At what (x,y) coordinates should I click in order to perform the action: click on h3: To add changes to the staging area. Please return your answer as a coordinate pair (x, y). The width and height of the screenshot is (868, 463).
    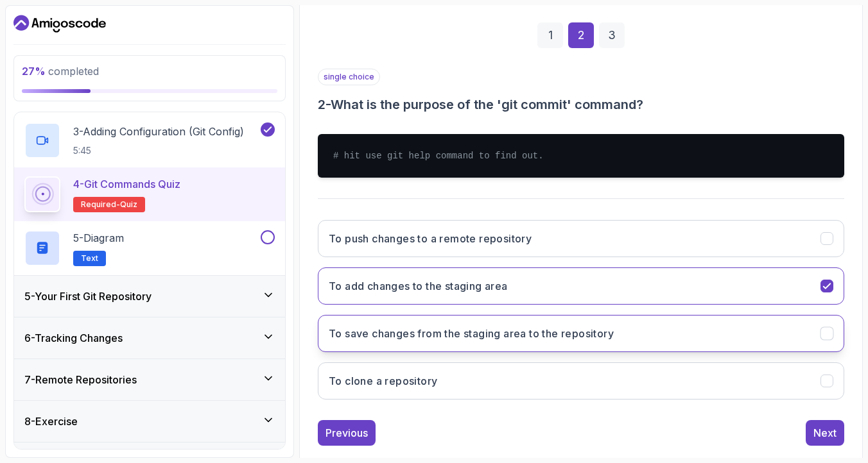
    Looking at the image, I should click on (418, 286).